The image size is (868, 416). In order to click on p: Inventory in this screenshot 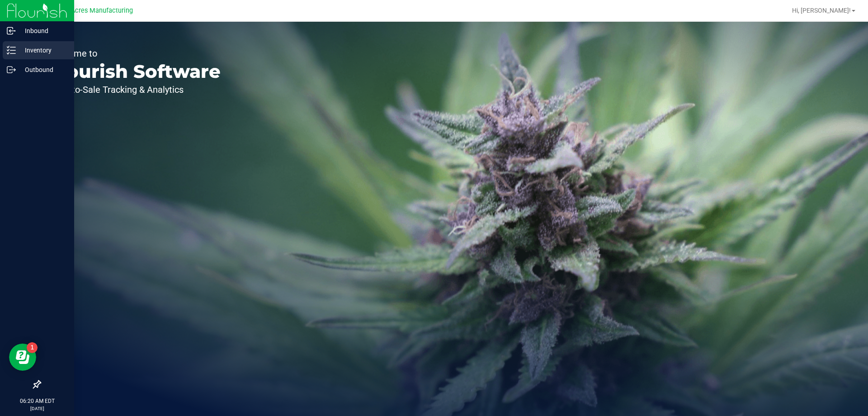, I will do `click(43, 51)`.